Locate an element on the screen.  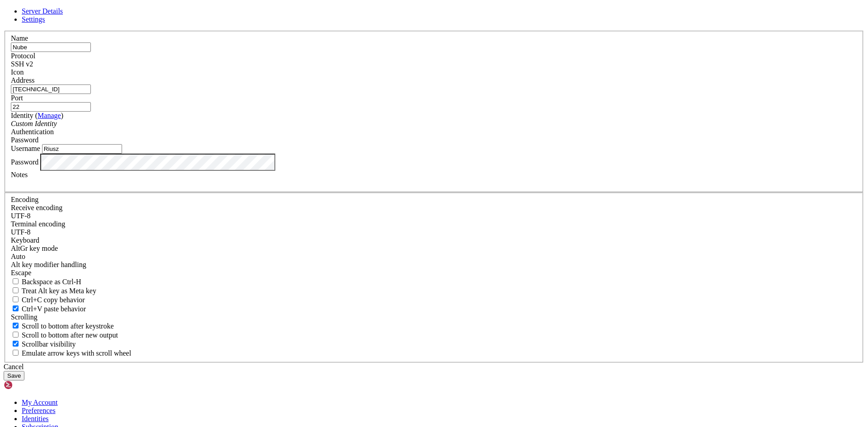
a: Settings is located at coordinates (34, 19).